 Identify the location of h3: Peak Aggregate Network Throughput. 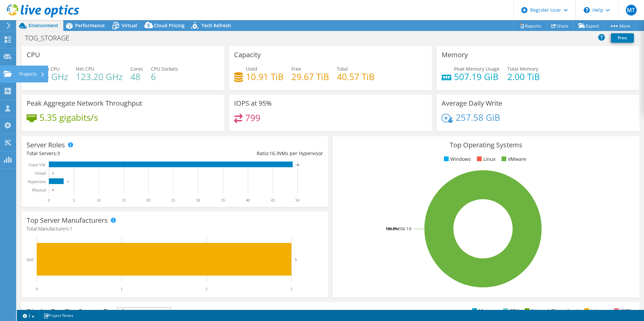
(85, 103).